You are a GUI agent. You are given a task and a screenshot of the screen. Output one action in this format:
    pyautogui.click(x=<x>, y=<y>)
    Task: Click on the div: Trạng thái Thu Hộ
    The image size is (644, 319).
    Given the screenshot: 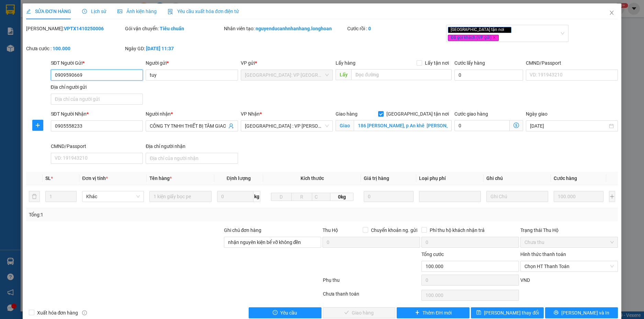 What is the action you would take?
    pyautogui.click(x=570, y=230)
    